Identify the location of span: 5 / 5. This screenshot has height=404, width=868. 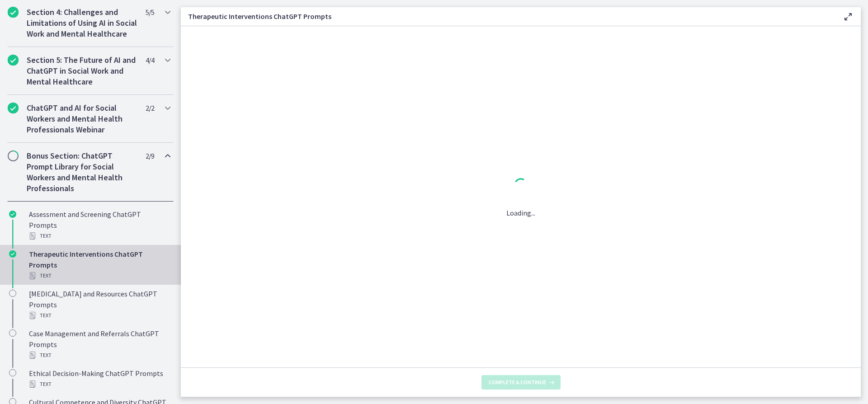
(149, 12).